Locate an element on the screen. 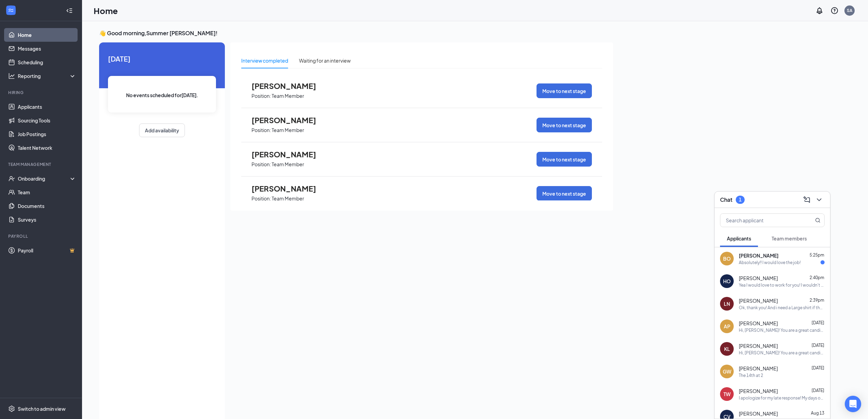  svg: Collapse is located at coordinates (70, 11).